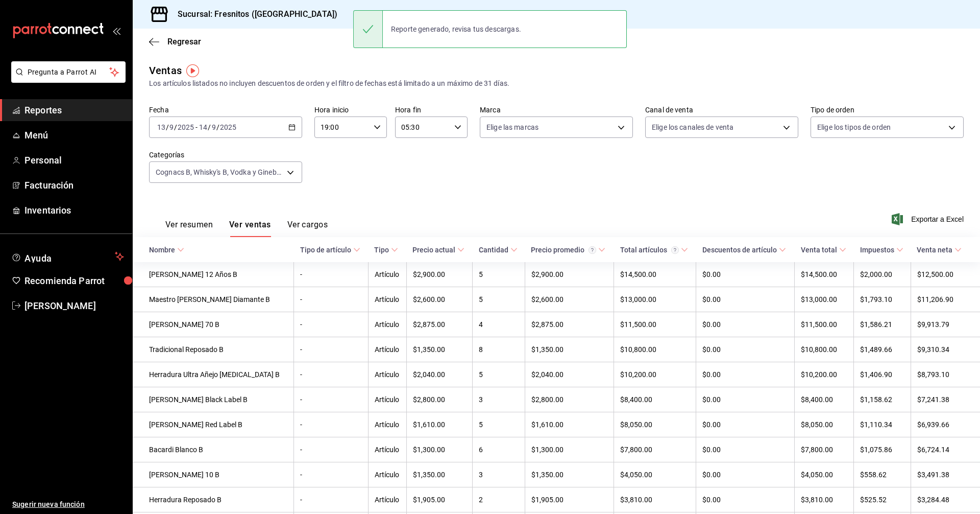 The image size is (980, 514). I want to click on div: Descuentos de artículo, so click(740, 250).